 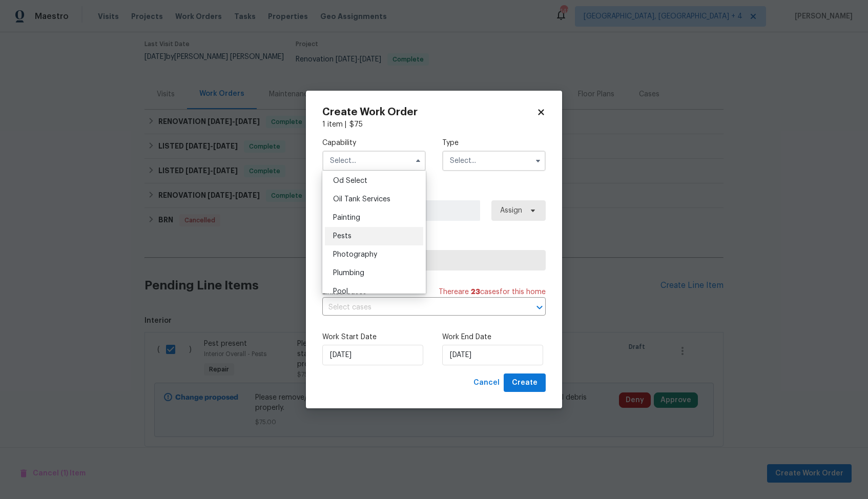 I want to click on label: Work Order Manager, so click(x=434, y=192).